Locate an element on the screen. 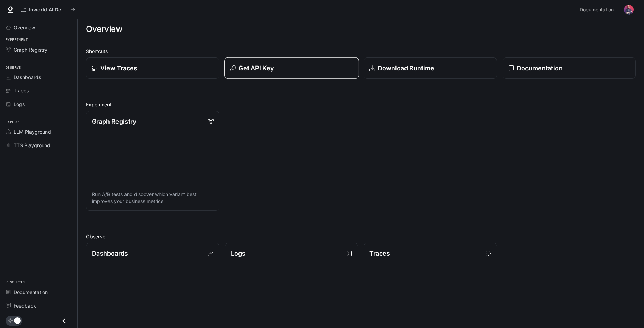  button: User avatar is located at coordinates (629, 10).